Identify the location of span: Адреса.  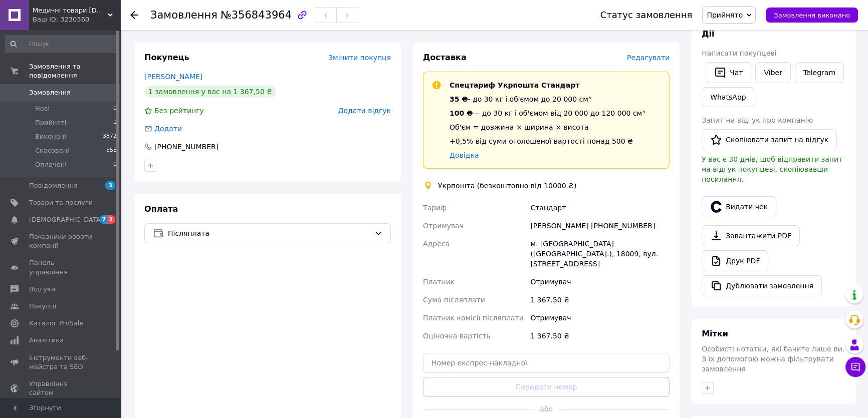
(435, 244).